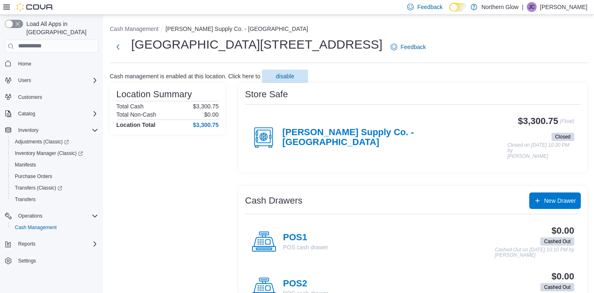  I want to click on button: Home, so click(52, 64).